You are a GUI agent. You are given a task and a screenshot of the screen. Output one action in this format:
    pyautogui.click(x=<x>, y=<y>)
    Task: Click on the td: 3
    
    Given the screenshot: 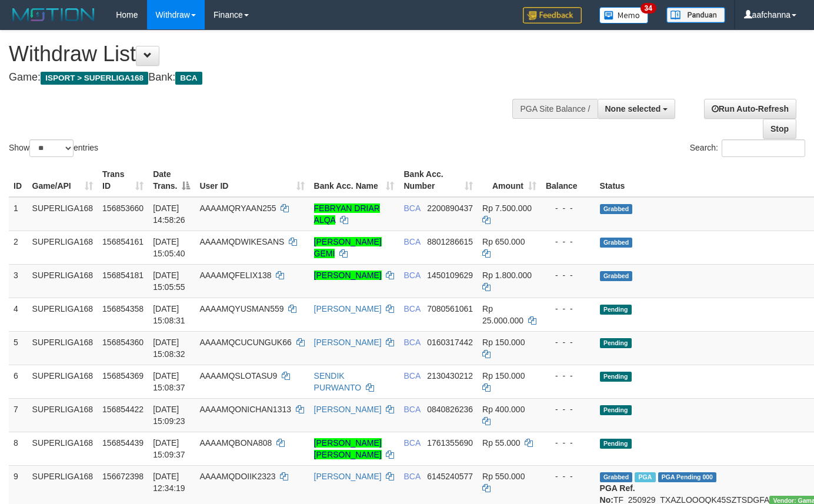 What is the action you would take?
    pyautogui.click(x=18, y=281)
    